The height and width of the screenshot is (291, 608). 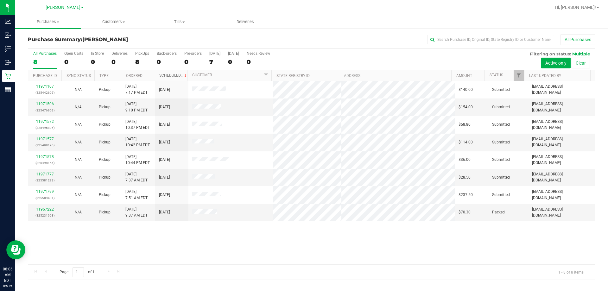 What do you see at coordinates (173, 75) in the screenshot?
I see `a: Scheduled` at bounding box center [173, 75].